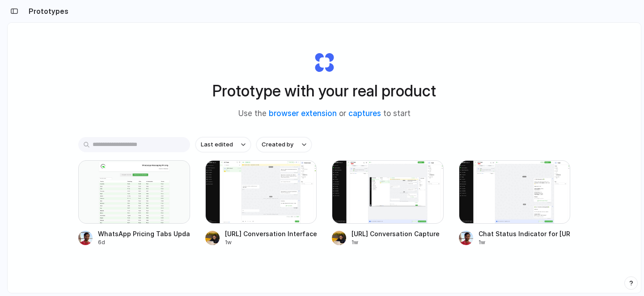  Describe the element at coordinates (144, 242) in the screenshot. I see `div: 6d` at that location.